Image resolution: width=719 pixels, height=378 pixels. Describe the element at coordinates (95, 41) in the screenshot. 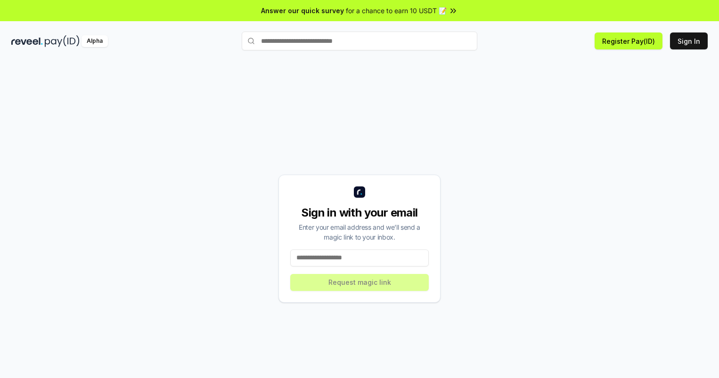

I see `div: Alpha` at that location.